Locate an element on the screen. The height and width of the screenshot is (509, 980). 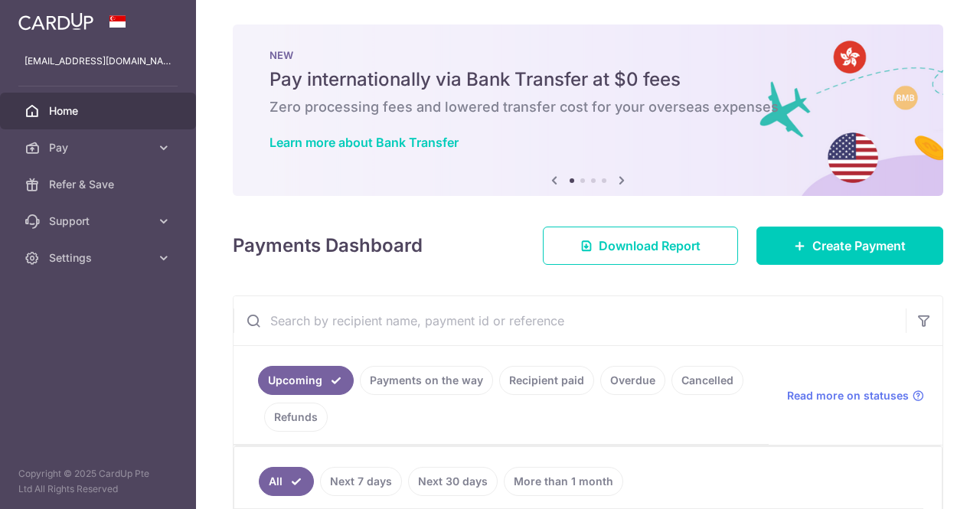
span: Read more on statuses is located at coordinates (847, 396).